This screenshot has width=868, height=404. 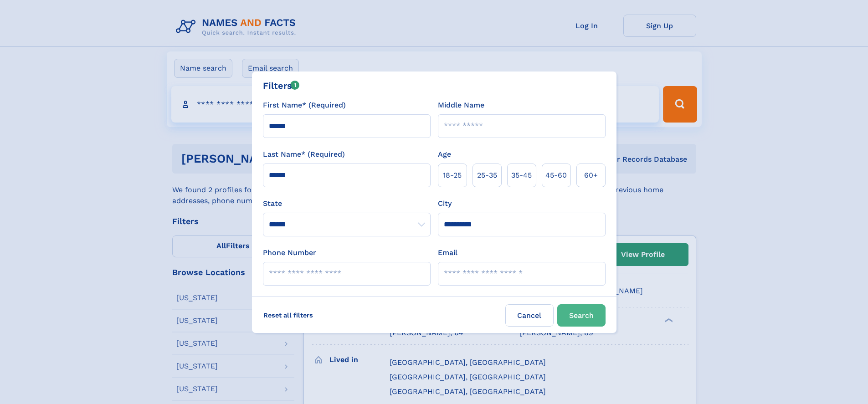 I want to click on label: Phone Number, so click(x=289, y=252).